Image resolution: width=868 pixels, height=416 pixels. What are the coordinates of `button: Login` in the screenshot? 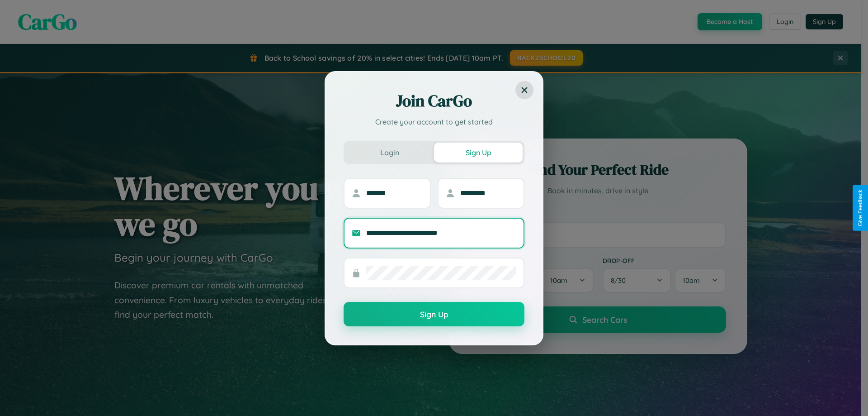 It's located at (390, 153).